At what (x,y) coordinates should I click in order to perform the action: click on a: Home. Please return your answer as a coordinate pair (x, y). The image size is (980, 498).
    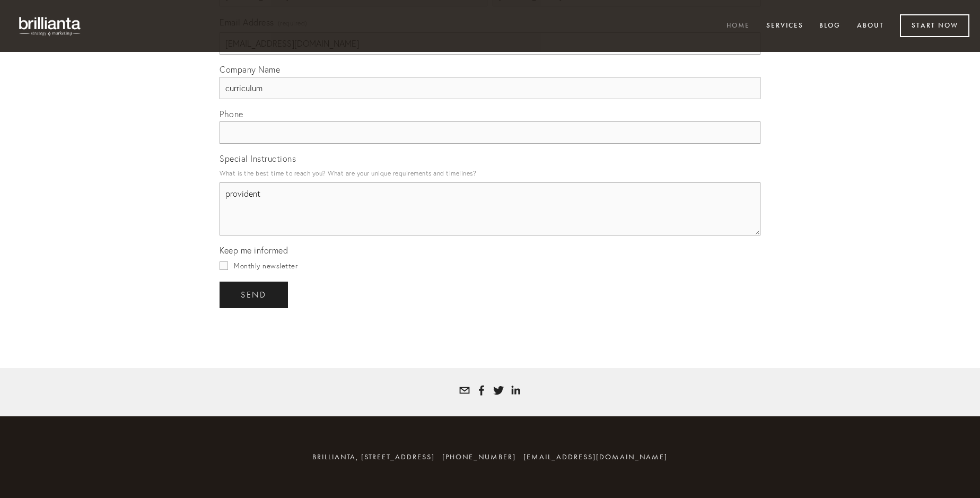
    Looking at the image, I should click on (738, 26).